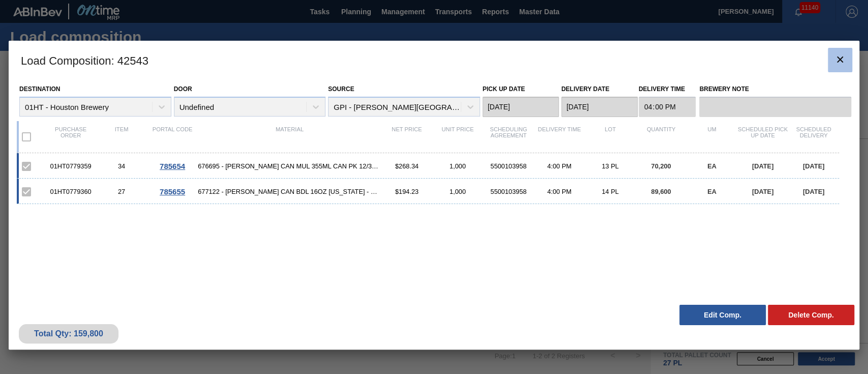 The image size is (868, 374). What do you see at coordinates (661, 192) in the screenshot?
I see `span: 89,600` at bounding box center [661, 192].